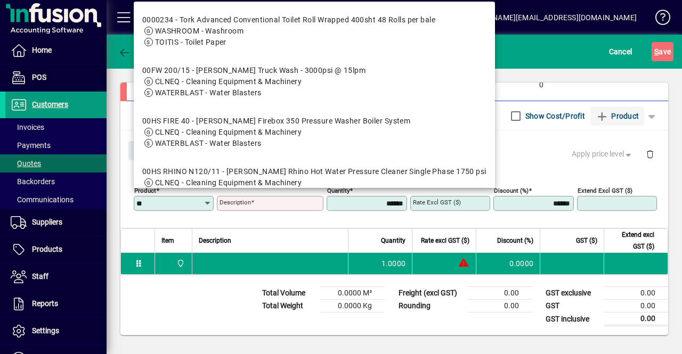 This screenshot has width=682, height=354. Describe the element at coordinates (314, 31) in the screenshot. I see `mat-option: 0000234 - Tork Advanced Conventional Toilet Roll Wrapped 400sht 48 Rolls per bale` at that location.